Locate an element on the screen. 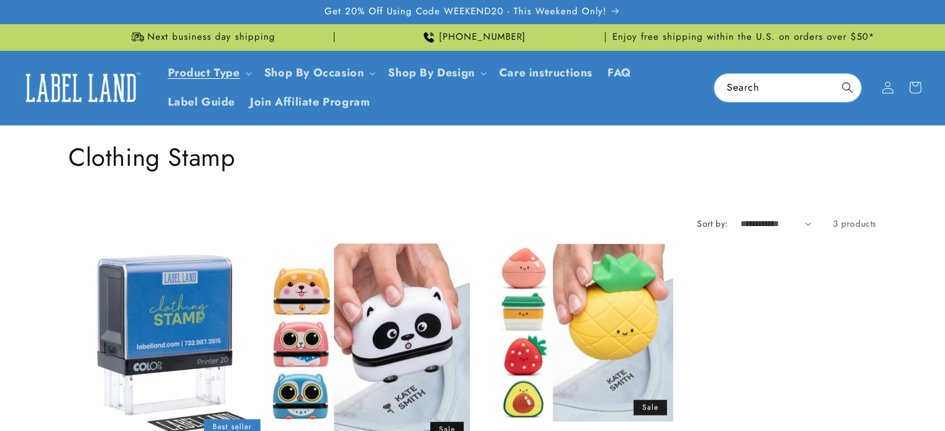  span: Next business day shipping is located at coordinates (211, 37).